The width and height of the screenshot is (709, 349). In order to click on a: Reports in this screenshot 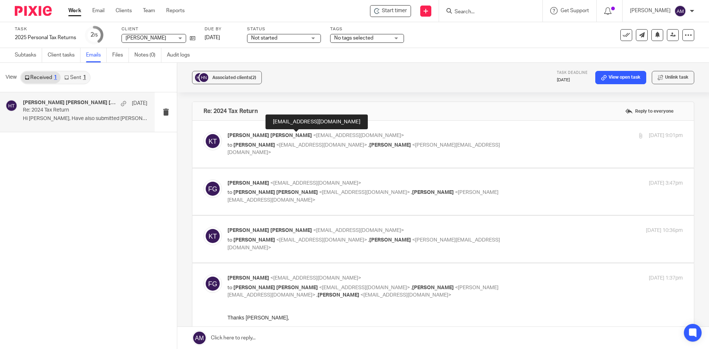, I will do `click(175, 11)`.